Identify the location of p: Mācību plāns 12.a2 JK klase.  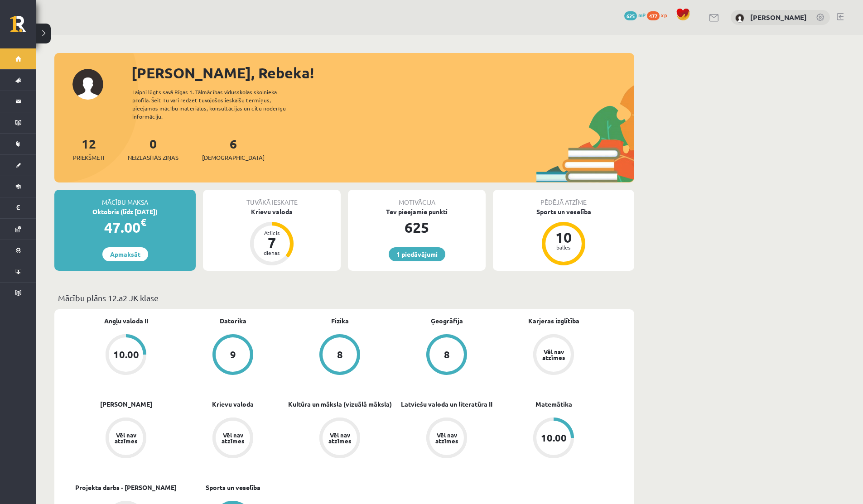
(345, 297).